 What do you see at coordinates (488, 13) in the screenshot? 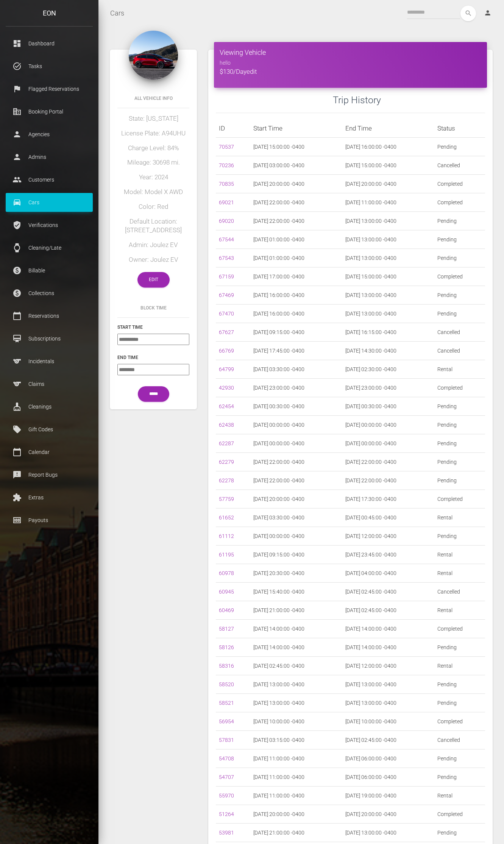
I see `i: person` at bounding box center [488, 13].